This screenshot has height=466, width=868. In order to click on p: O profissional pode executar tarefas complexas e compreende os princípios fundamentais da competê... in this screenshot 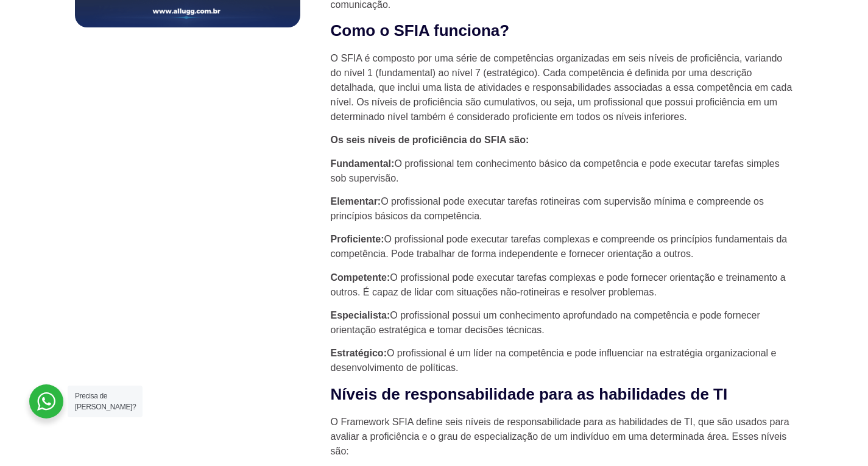, I will do `click(562, 247)`.